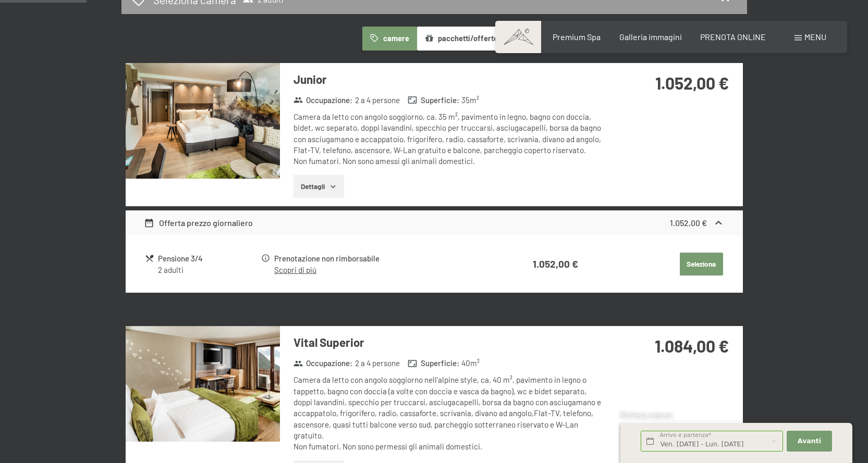  I want to click on h3: Junior, so click(448, 79).